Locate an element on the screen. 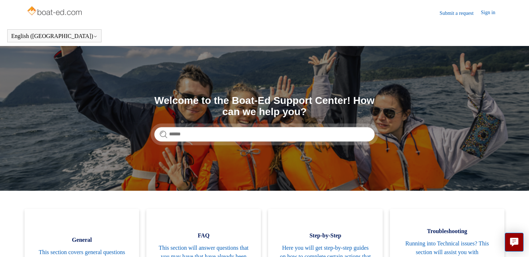 This screenshot has height=257, width=529. a: Sign in is located at coordinates (492, 13).